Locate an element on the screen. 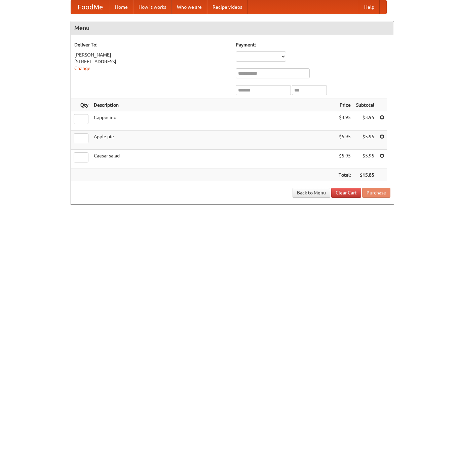 Image resolution: width=457 pixels, height=476 pixels. td: Cappucino is located at coordinates (213, 121).